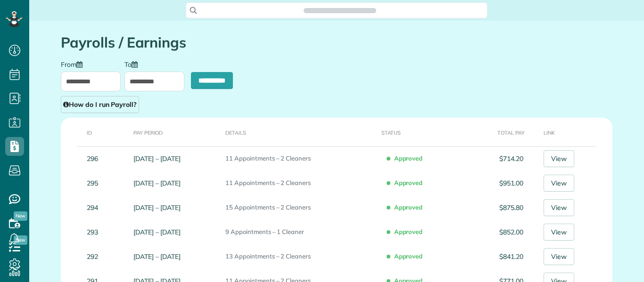 This screenshot has height=282, width=644. I want to click on td: 294, so click(95, 208).